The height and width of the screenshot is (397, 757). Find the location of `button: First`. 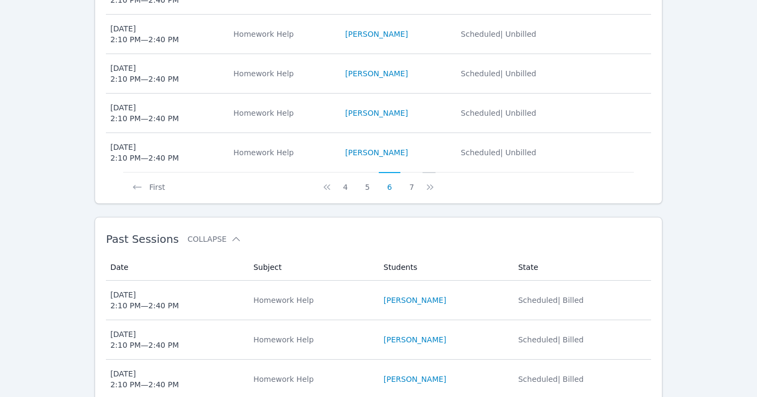

button: First is located at coordinates (148, 182).